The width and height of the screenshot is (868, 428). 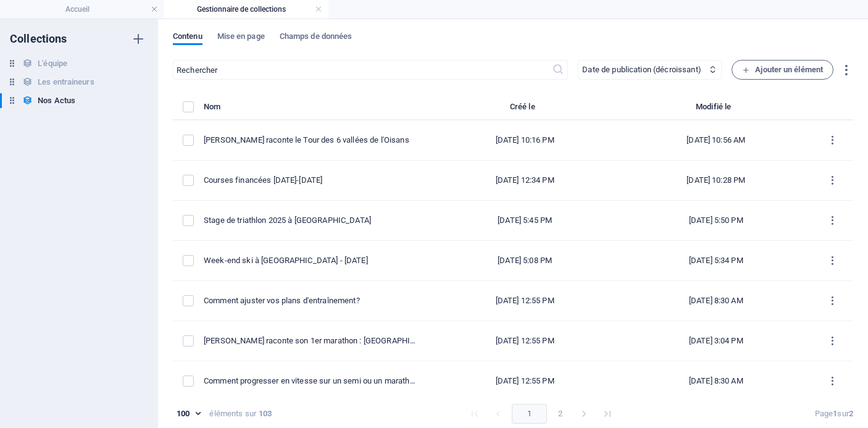 What do you see at coordinates (65, 82) in the screenshot?
I see `h6: Les entraineurs` at bounding box center [65, 82].